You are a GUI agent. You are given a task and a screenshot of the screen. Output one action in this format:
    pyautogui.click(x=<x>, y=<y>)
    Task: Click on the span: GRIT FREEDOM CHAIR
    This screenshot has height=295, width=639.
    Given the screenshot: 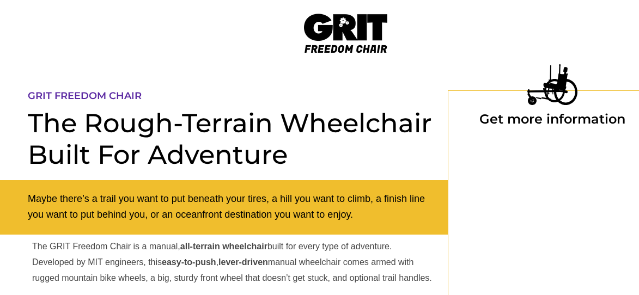 What is the action you would take?
    pyautogui.click(x=84, y=96)
    